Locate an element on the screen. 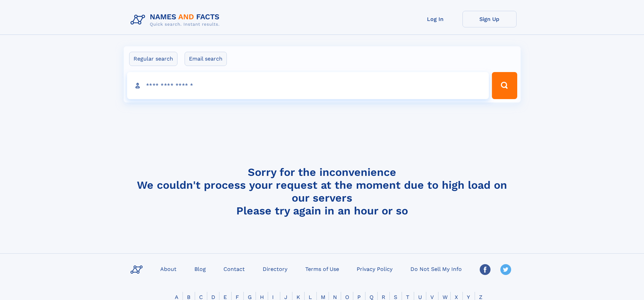 The height and width of the screenshot is (300, 644). img: Logo Names and Facts is located at coordinates (176, 20).